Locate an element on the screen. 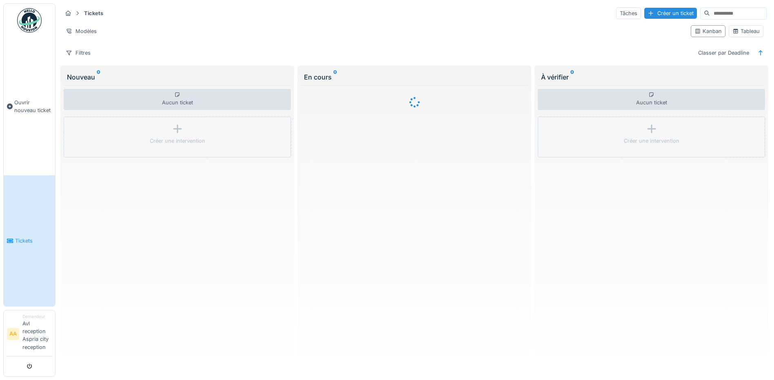 Image resolution: width=774 pixels, height=380 pixels. div: Demandeur is located at coordinates (37, 317).